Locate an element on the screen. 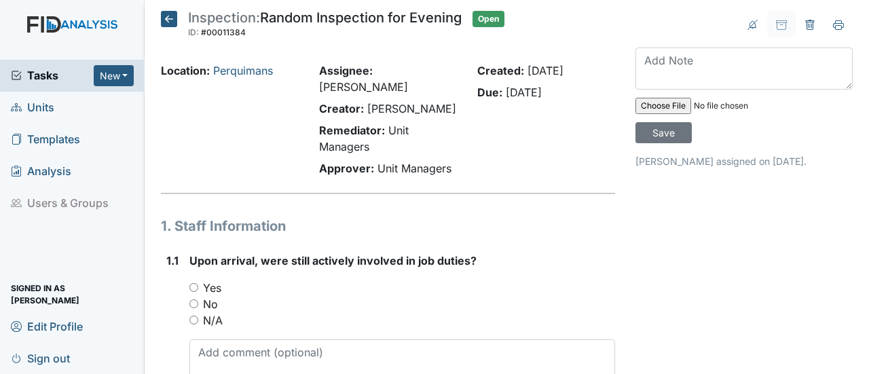  input: N/A is located at coordinates (194, 320).